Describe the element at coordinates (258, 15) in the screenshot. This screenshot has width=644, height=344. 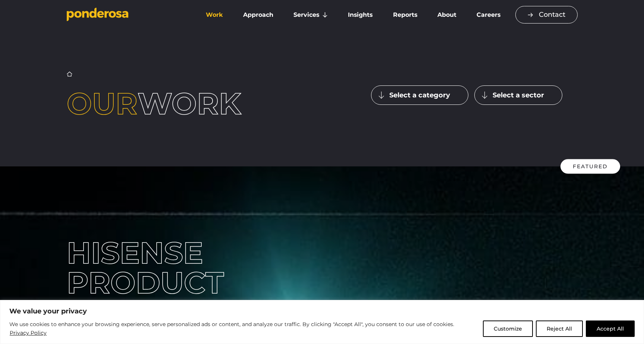
I see `a: Approach` at that location.